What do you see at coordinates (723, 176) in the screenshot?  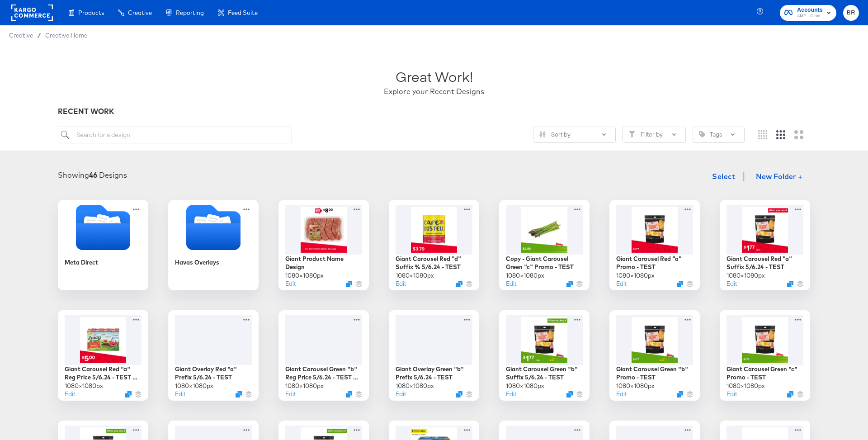 I see `span: Select` at bounding box center [723, 176].